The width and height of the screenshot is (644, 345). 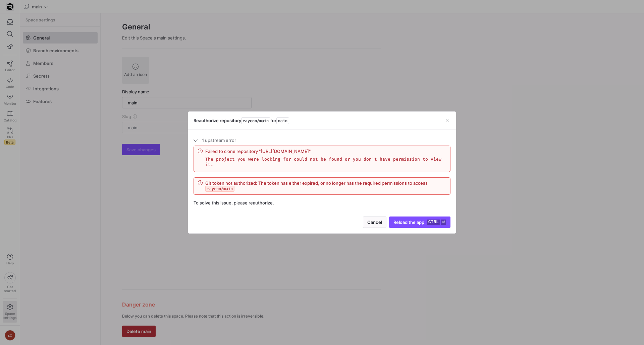 I want to click on button: Cancel, so click(x=374, y=222).